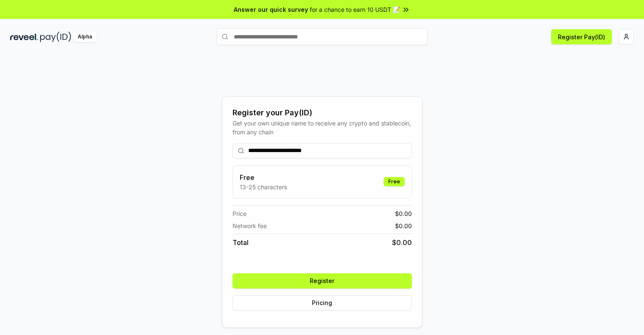 Image resolution: width=644 pixels, height=335 pixels. What do you see at coordinates (240, 213) in the screenshot?
I see `span: Price` at bounding box center [240, 213].